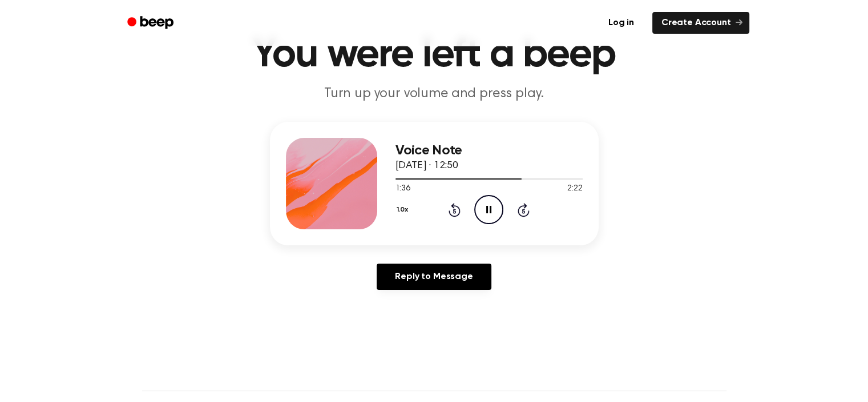 This screenshot has height=402, width=868. What do you see at coordinates (152, 23) in the screenshot?
I see `a: Beep` at bounding box center [152, 23].